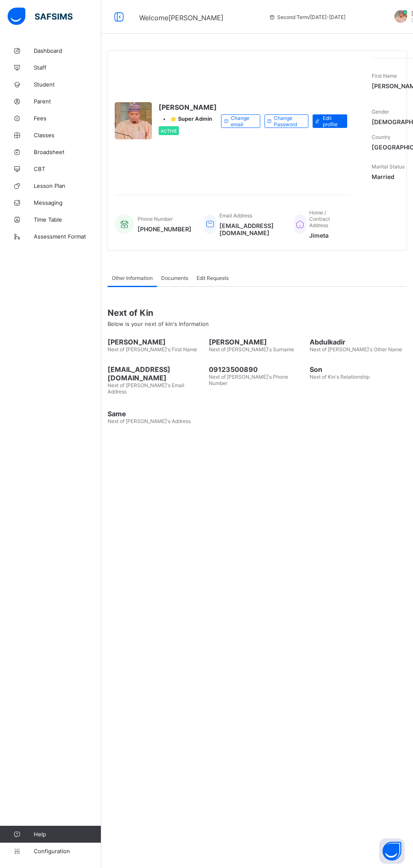 This screenshot has height=868, width=413. I want to click on span: First Name, so click(384, 75).